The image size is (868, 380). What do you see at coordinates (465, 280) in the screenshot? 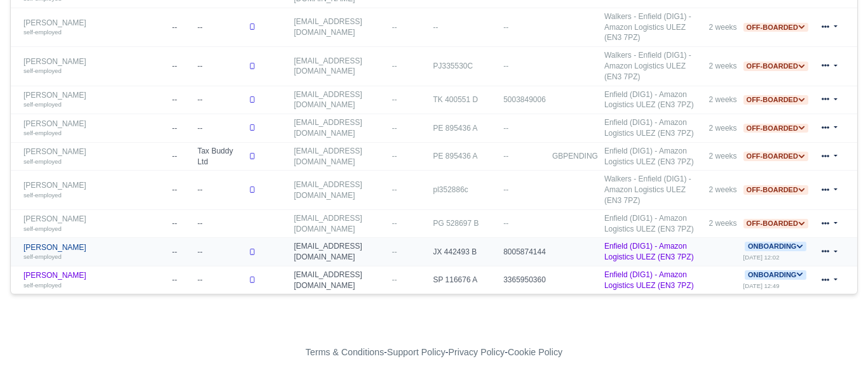
I see `td: SP 116676 A` at bounding box center [465, 280].